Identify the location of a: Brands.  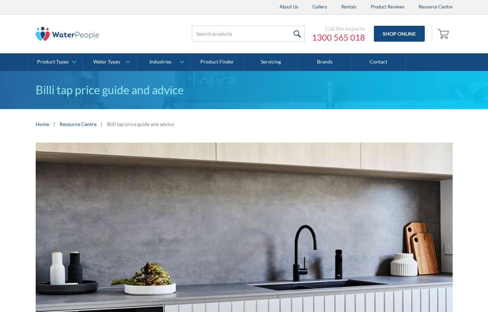
(325, 62).